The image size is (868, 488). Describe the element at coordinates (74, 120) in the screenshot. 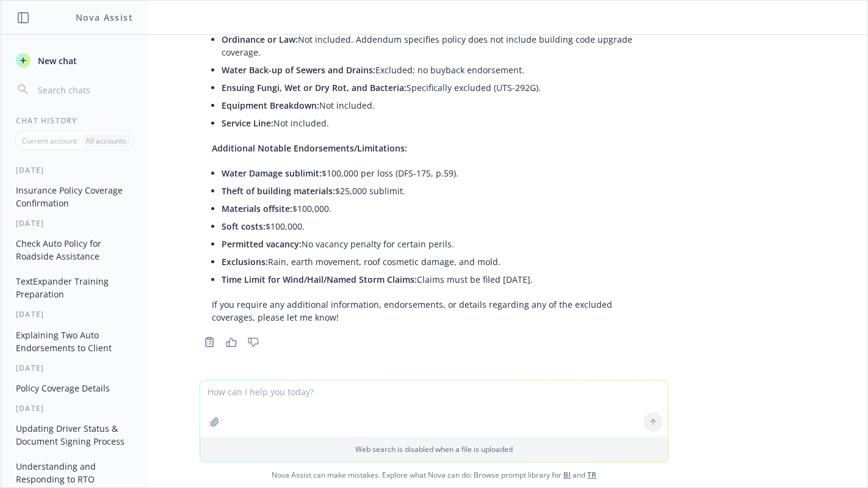

I see `div: Chat History` at that location.